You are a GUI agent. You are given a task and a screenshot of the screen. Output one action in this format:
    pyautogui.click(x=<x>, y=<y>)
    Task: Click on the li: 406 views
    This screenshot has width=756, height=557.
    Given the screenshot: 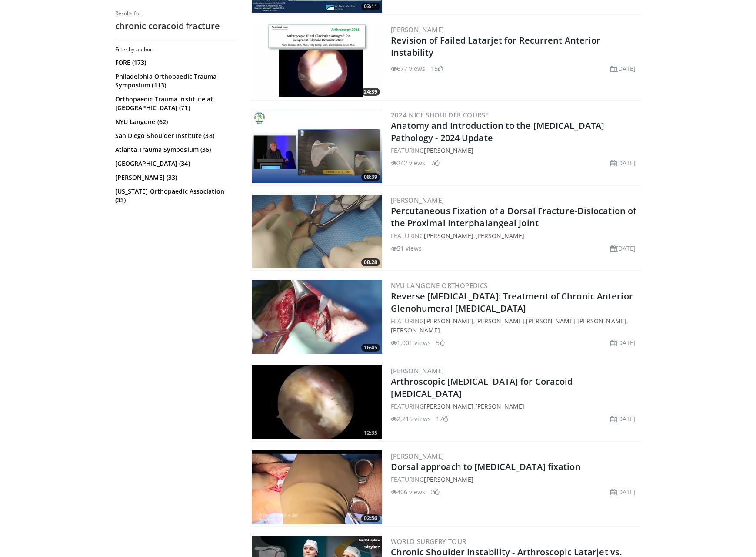 What is the action you would take?
    pyautogui.click(x=409, y=492)
    